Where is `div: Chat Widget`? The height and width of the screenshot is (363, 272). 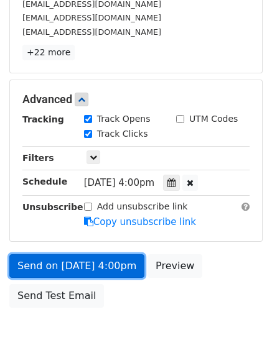 div: Chat Widget is located at coordinates (241, 333).